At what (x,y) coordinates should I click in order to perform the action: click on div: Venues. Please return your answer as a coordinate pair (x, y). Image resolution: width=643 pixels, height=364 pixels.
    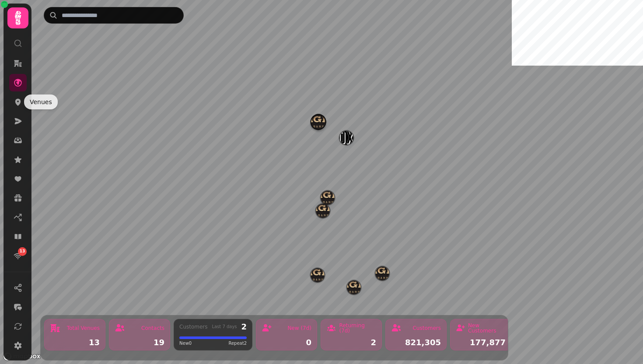
    Looking at the image, I should click on (41, 102).